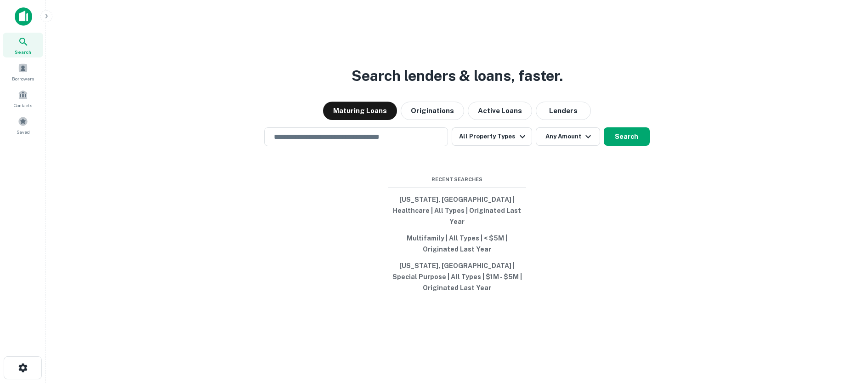 The height and width of the screenshot is (383, 868). Describe the element at coordinates (23, 132) in the screenshot. I see `span: Saved` at that location.